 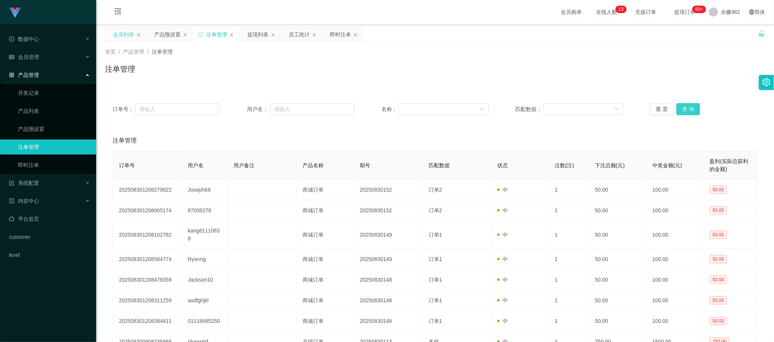 What do you see at coordinates (388, 190) in the screenshot?
I see `td: 20250830152` at bounding box center [388, 190].